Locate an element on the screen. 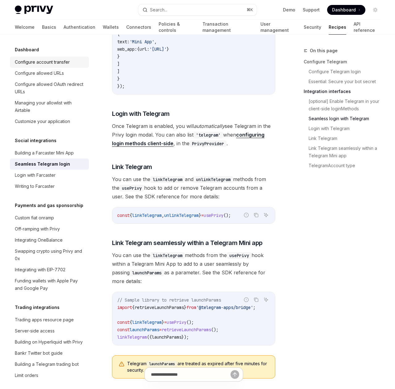 The width and height of the screenshot is (395, 389). h5: Social integrations is located at coordinates (35, 140).